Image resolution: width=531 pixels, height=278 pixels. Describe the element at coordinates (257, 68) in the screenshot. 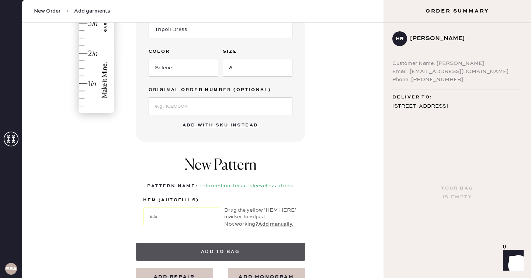

I see `input: e.g. 30R` at that location.